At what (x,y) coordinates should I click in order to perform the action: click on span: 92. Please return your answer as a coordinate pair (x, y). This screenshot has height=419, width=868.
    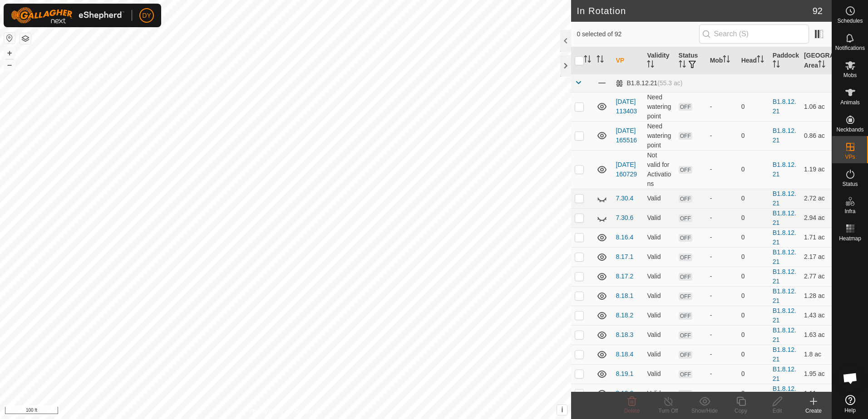
    Looking at the image, I should click on (818, 11).